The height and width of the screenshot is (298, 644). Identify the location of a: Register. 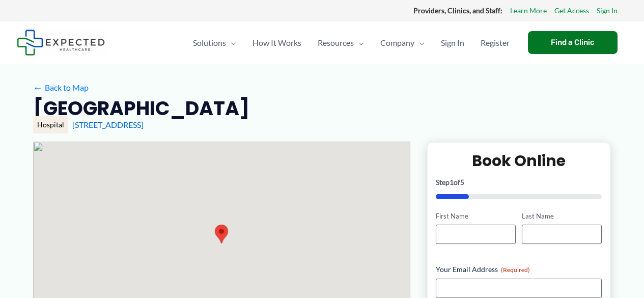
(495, 43).